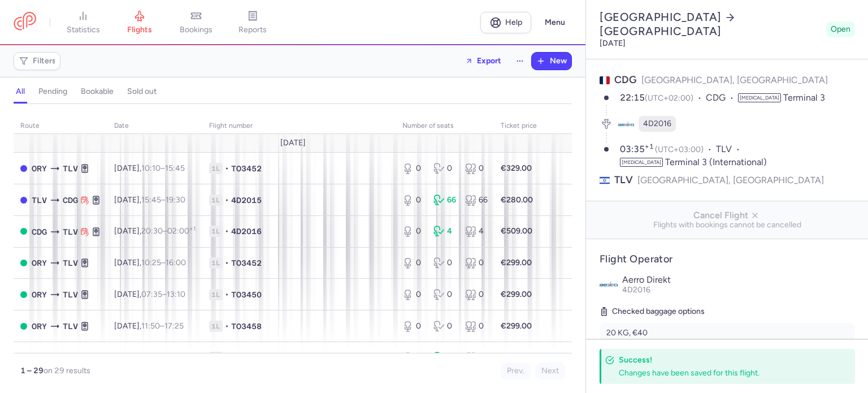 This screenshot has width=868, height=393. I want to click on span: New, so click(558, 61).